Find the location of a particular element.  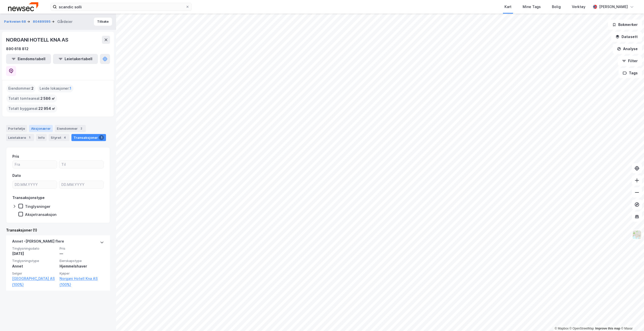

div: Transaksjonstype is located at coordinates (29, 198).